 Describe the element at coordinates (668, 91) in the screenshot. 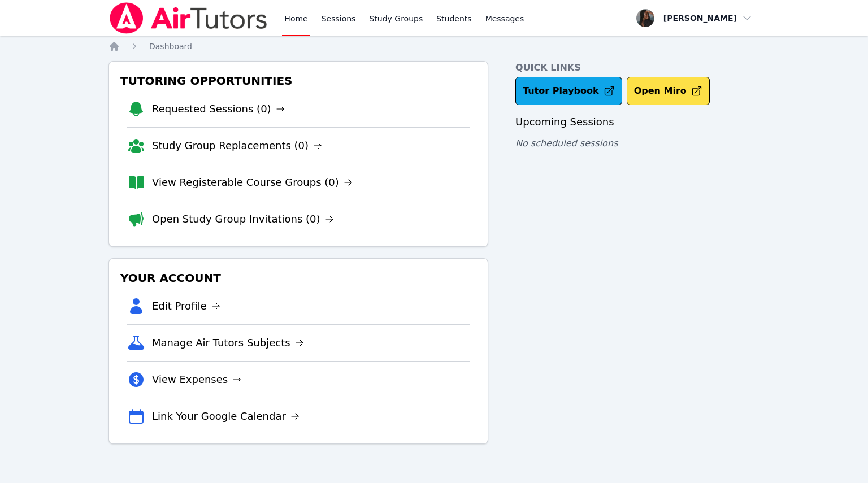

I see `button: Open Miro` at that location.